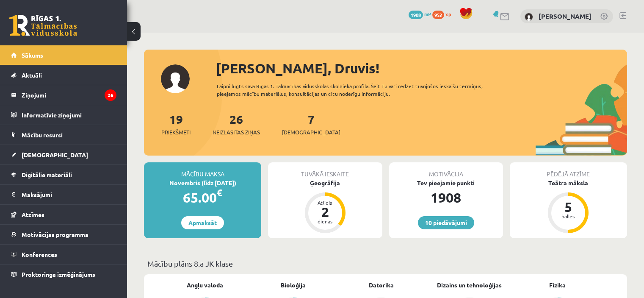 The width and height of the screenshot is (644, 298). Describe the element at coordinates (428, 14) in the screenshot. I see `span: mP` at that location.